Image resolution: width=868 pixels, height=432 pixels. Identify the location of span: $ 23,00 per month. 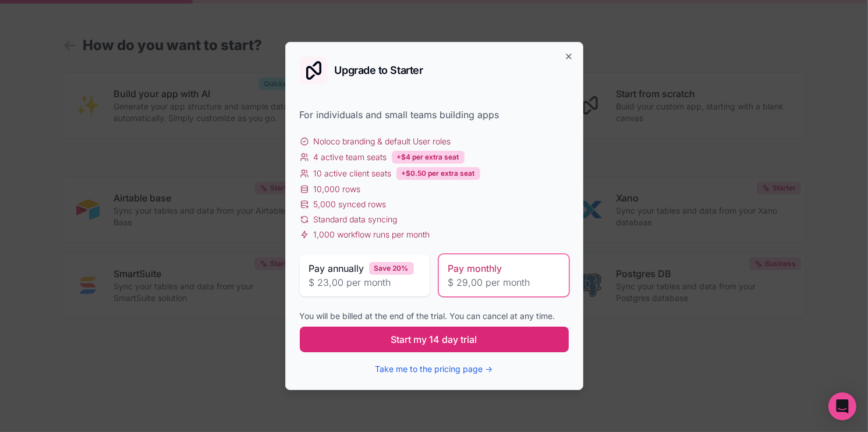
(364, 282).